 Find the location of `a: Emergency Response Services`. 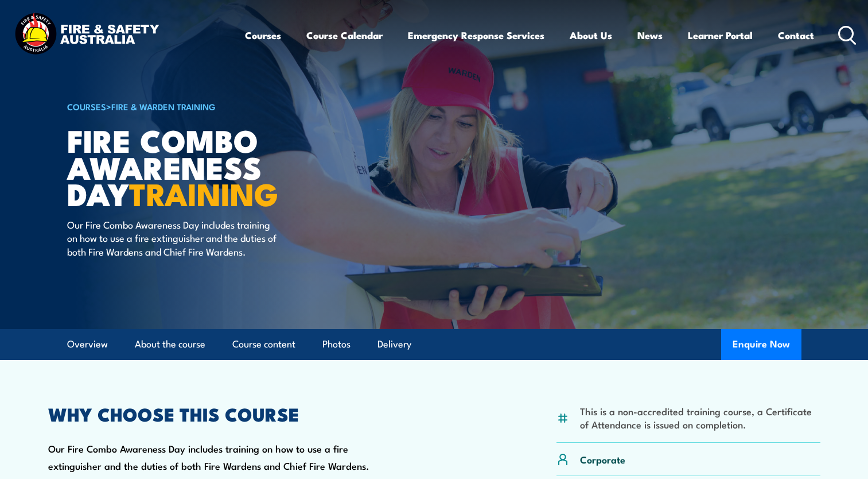

a: Emergency Response Services is located at coordinates (476, 35).